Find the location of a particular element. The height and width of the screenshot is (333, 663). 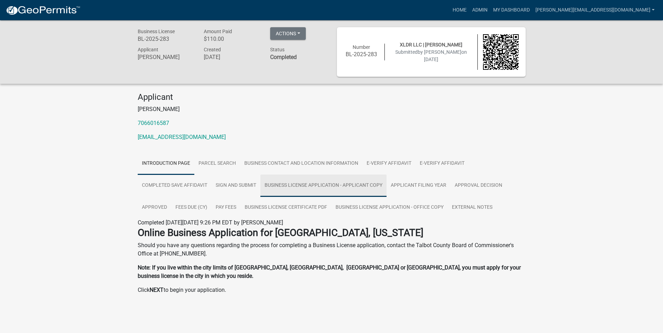

a: Business License Application - Applicant Copy is located at coordinates (323, 186).